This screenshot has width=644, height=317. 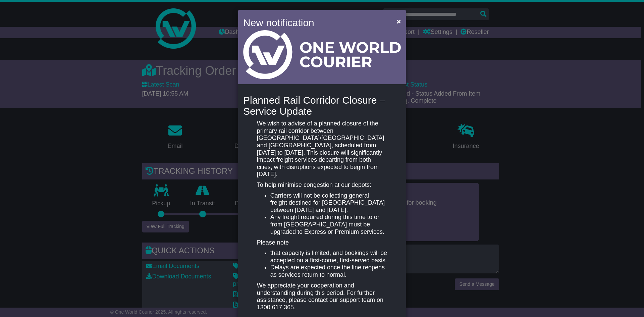 I want to click on li: Delays are expected once the line reopens as services return to normal., so click(x=329, y=271).